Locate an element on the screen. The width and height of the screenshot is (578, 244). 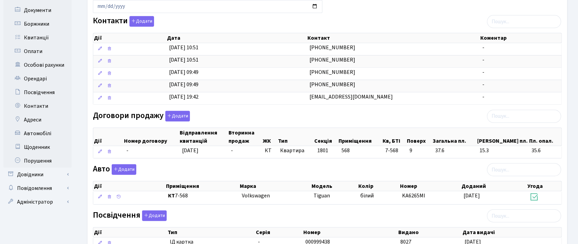
th: Коментар is located at coordinates (521, 38).